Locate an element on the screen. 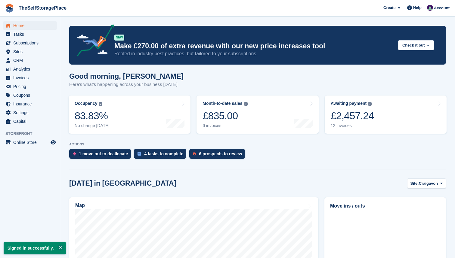 The width and height of the screenshot is (455, 258). div: 6 invoices is located at coordinates (225, 126).